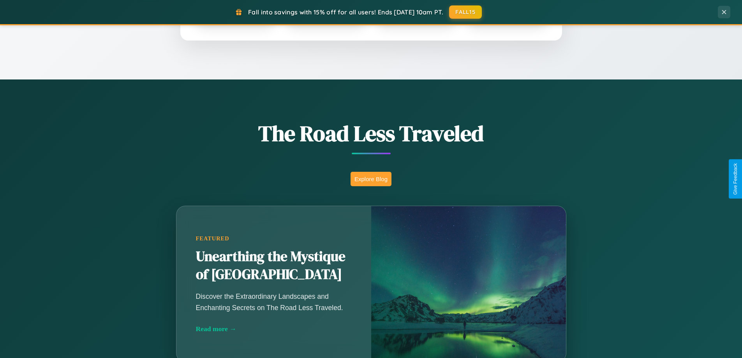 The image size is (742, 358). Describe the element at coordinates (371, 133) in the screenshot. I see `h1: The Road Less Traveled` at that location.